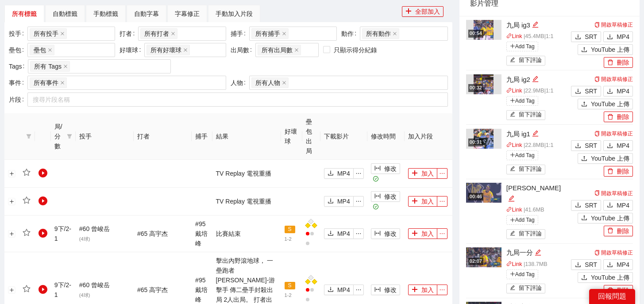 The height and width of the screenshot is (304, 644). Describe the element at coordinates (476, 88) in the screenshot. I see `div: 00:32` at that location.